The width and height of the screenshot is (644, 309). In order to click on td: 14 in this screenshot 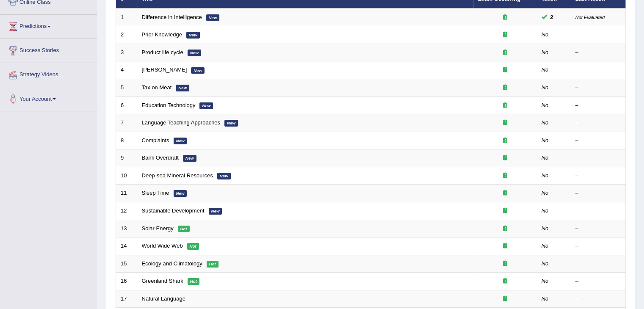, I will do `click(127, 247)`.